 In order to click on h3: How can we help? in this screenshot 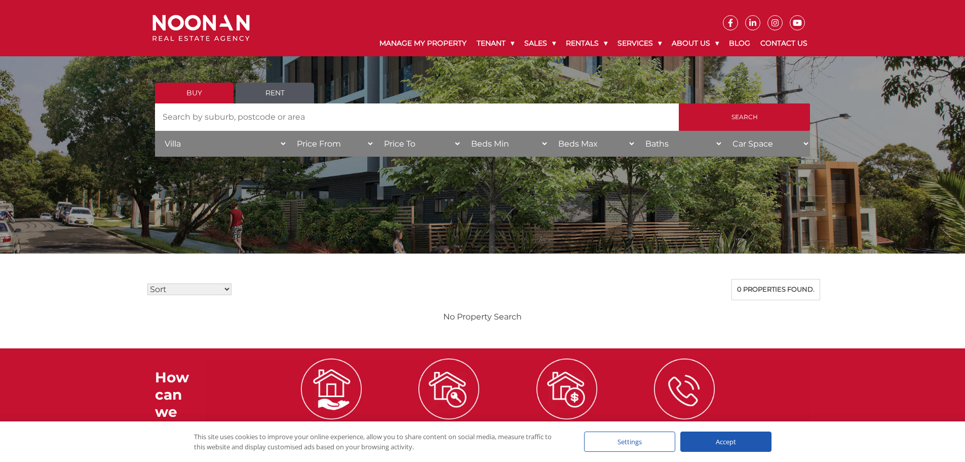, I will do `click(180, 403)`.